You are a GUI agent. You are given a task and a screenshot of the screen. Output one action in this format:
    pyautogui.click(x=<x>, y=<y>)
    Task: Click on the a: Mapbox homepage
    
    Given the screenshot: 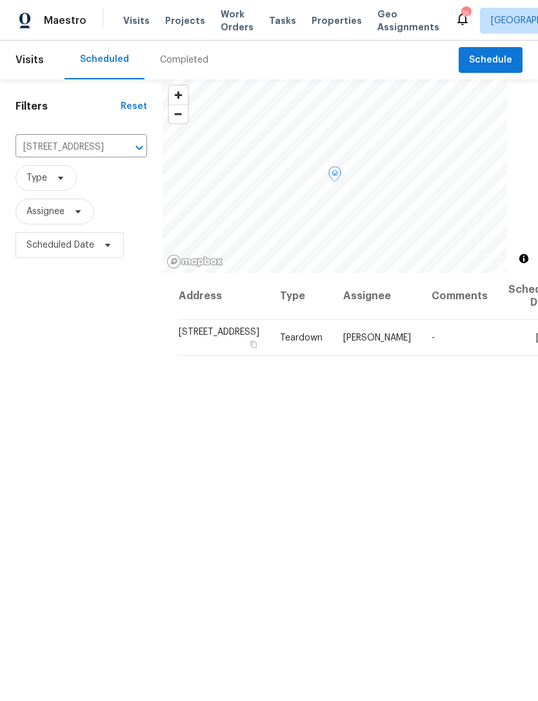 What is the action you would take?
    pyautogui.click(x=195, y=261)
    